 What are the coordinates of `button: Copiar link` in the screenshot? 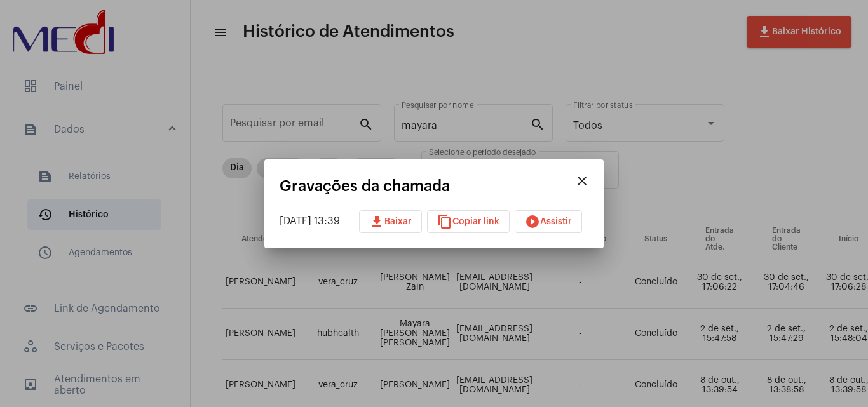 It's located at (468, 221).